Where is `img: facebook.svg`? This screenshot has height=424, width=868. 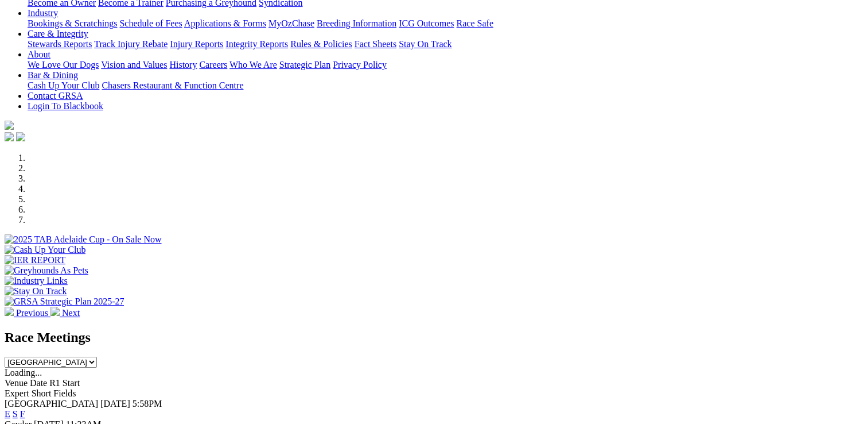
img: facebook.svg is located at coordinates (9, 137).